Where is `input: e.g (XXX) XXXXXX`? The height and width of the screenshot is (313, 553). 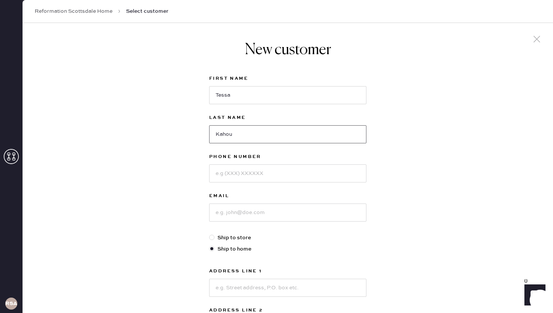 input: e.g (XXX) XXXXXX is located at coordinates (288, 174).